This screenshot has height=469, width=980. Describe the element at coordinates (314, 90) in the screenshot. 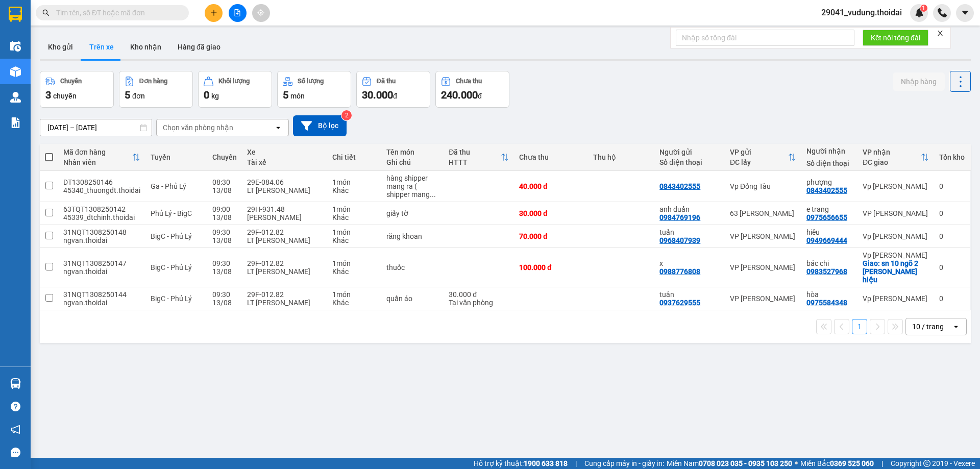

I see `button: Số lượng5món` at that location.